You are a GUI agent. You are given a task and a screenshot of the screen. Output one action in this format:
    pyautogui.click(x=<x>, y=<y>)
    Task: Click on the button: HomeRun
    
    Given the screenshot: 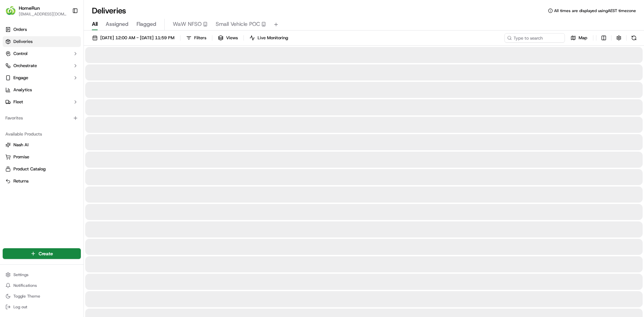 What is the action you would take?
    pyautogui.click(x=29, y=8)
    